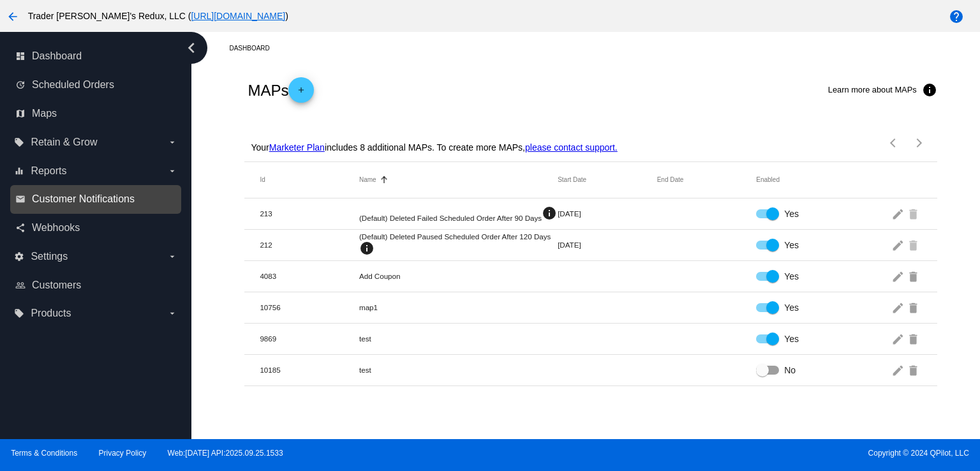 The height and width of the screenshot is (471, 980). Describe the element at coordinates (894, 143) in the screenshot. I see `button: Previous page` at that location.